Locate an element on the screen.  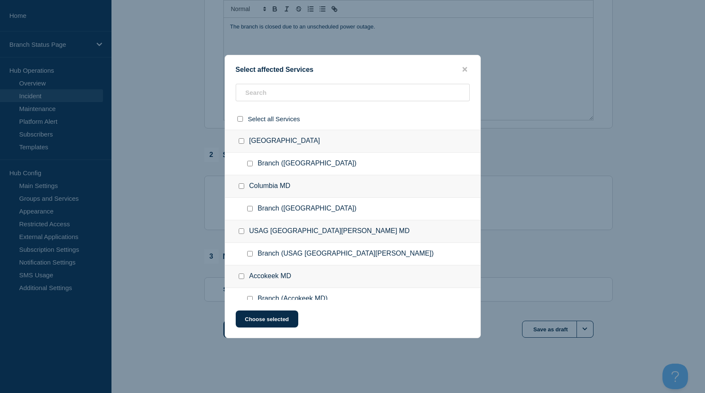
button: close button is located at coordinates (465, 69).